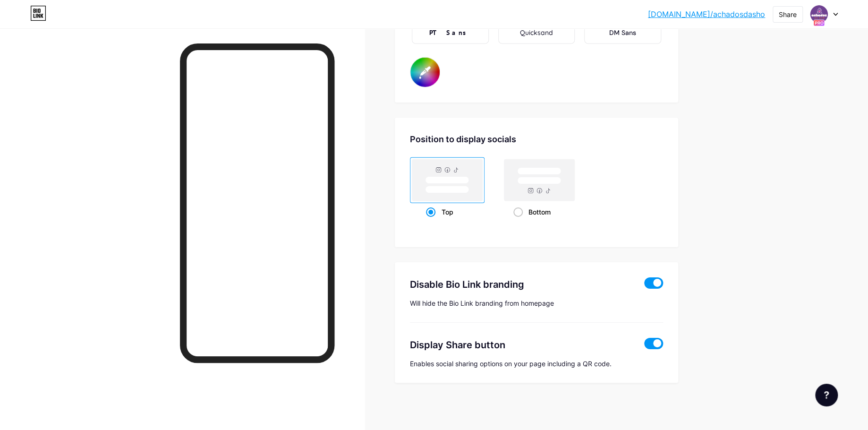 The image size is (868, 430). Describe the element at coordinates (446, 212) in the screenshot. I see `div: Top` at that location.